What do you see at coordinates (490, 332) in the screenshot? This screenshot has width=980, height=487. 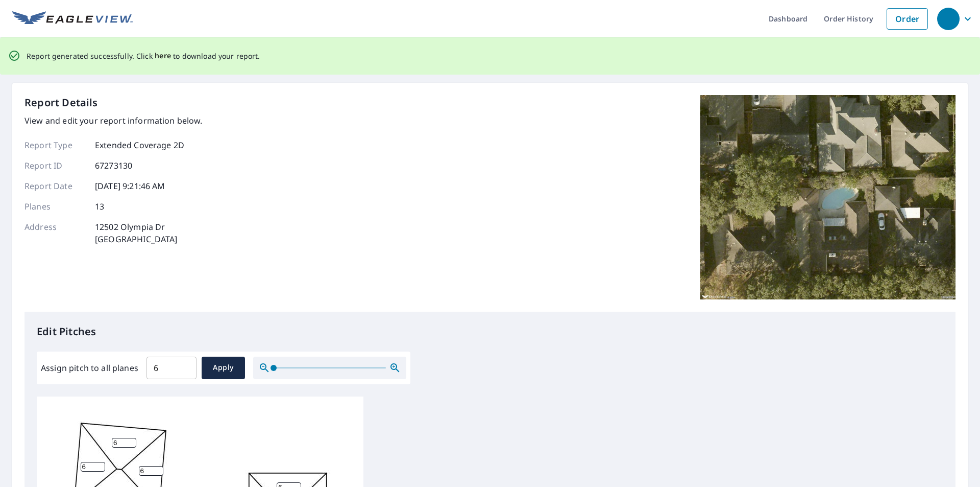 I see `p: Edit Pitches` at bounding box center [490, 332].